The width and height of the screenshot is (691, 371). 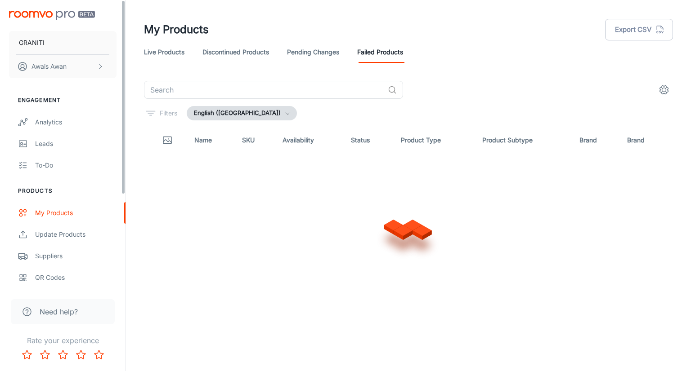 I want to click on p: GRANITI, so click(x=31, y=43).